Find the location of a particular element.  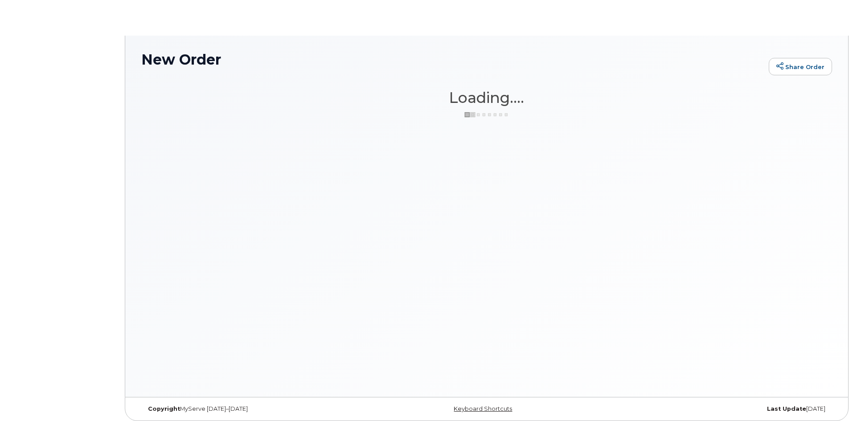

h1: New Order is located at coordinates (453, 59).